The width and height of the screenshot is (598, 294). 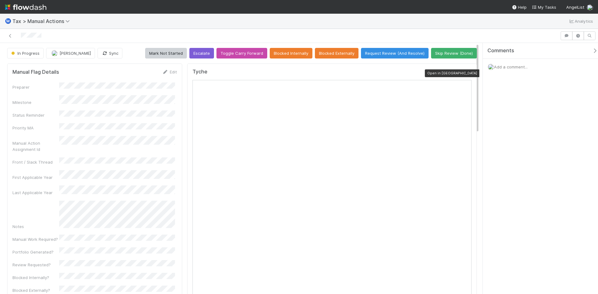 I want to click on button: Escalate, so click(x=202, y=53).